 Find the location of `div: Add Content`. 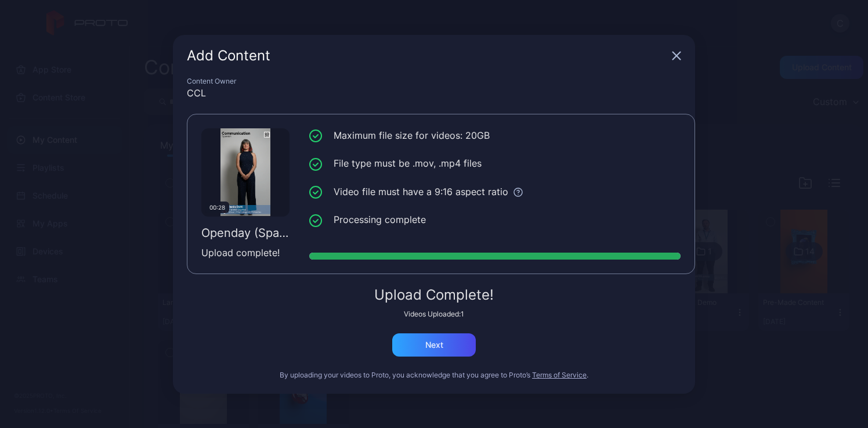

div: Add Content is located at coordinates (427, 56).